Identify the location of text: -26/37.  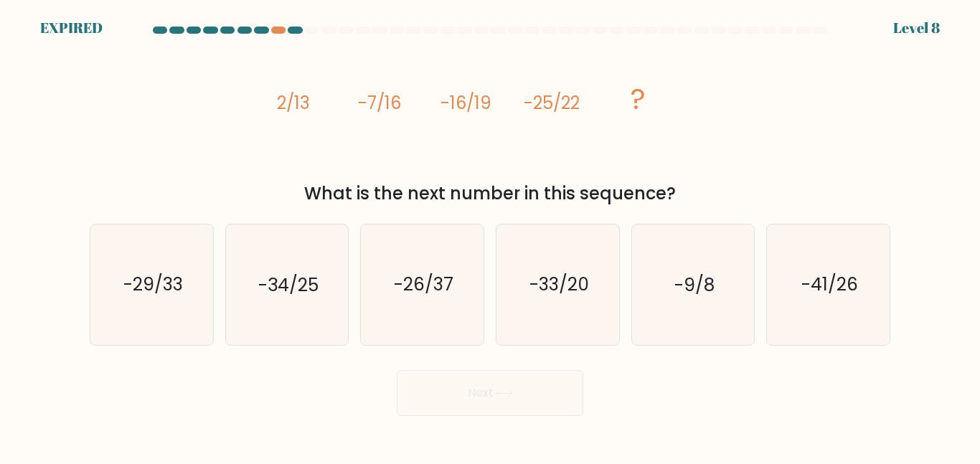
(423, 284).